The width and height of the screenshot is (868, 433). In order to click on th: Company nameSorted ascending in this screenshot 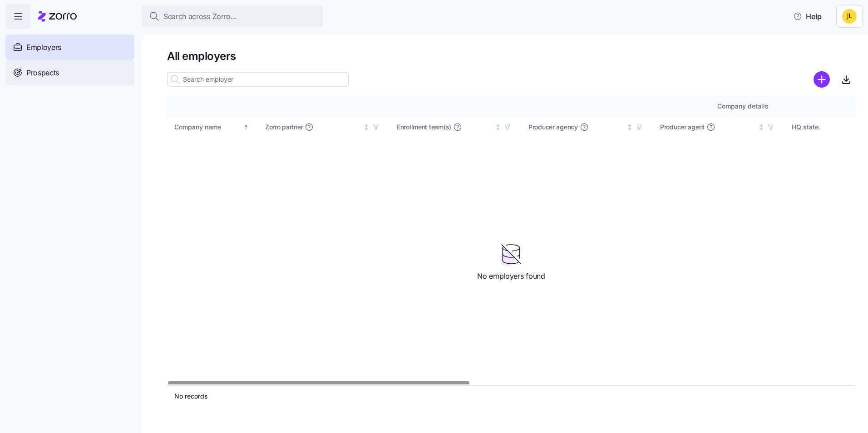, I will do `click(213, 127)`.